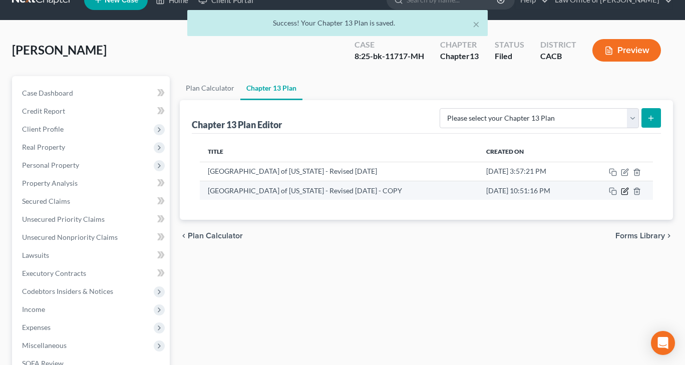 This screenshot has height=365, width=685. Describe the element at coordinates (210, 88) in the screenshot. I see `a: Plan Calculator` at that location.